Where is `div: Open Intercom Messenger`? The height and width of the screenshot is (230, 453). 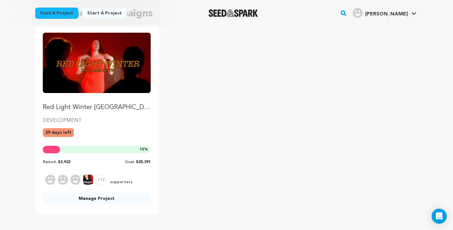
div: Open Intercom Messenger is located at coordinates (439, 216).